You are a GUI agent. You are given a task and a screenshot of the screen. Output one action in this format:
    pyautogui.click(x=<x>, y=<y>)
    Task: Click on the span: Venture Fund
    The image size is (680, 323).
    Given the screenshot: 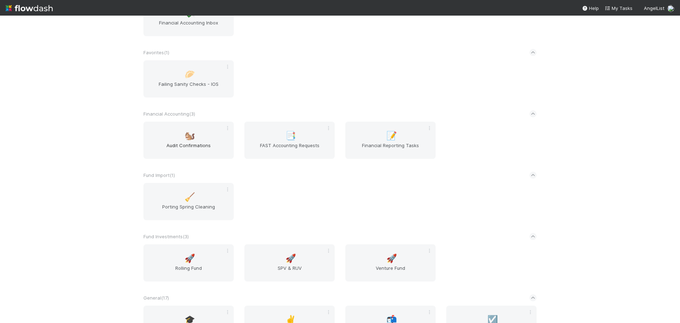 What is the action you would take?
    pyautogui.click(x=390, y=271)
    